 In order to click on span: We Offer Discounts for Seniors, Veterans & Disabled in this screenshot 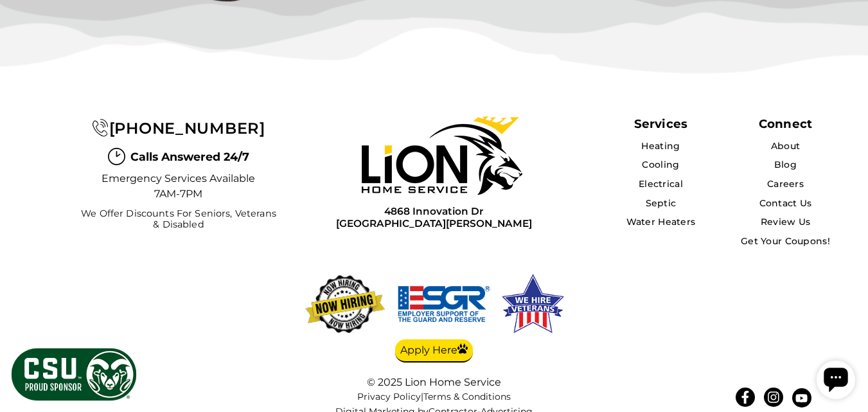, I will do `click(178, 219)`.